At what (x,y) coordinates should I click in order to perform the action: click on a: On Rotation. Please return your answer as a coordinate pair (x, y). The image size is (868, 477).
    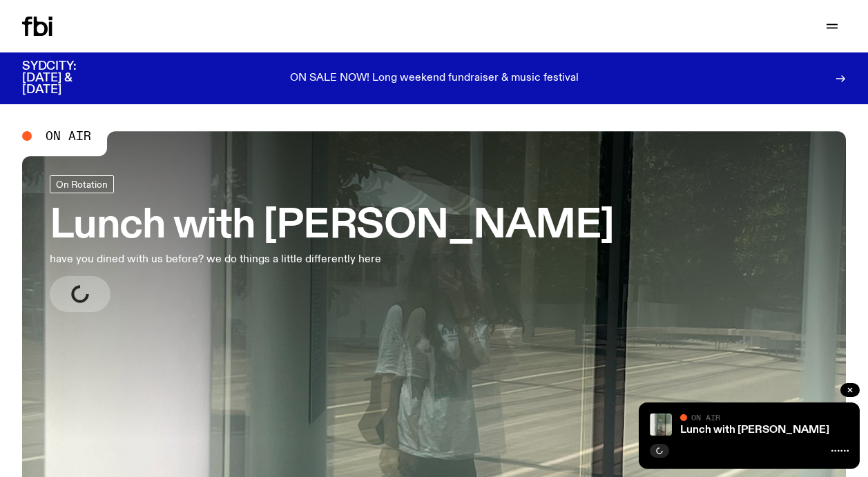
    Looking at the image, I should click on (82, 184).